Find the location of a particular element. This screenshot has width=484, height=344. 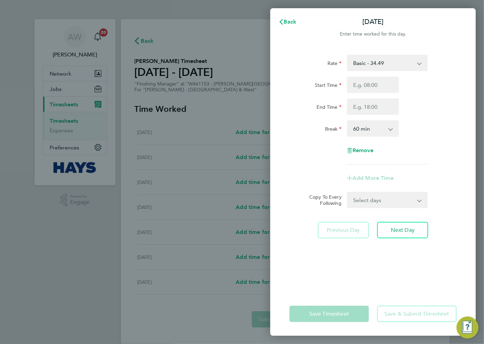

label: Rate is located at coordinates (334, 64).